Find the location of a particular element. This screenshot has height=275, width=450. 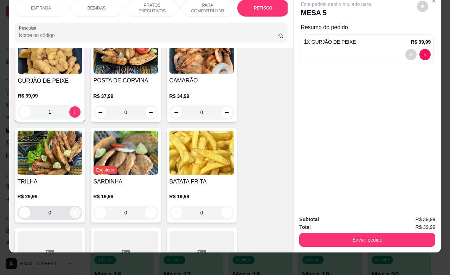

span: GURJÃO DE PEIXE is located at coordinates (334, 42).